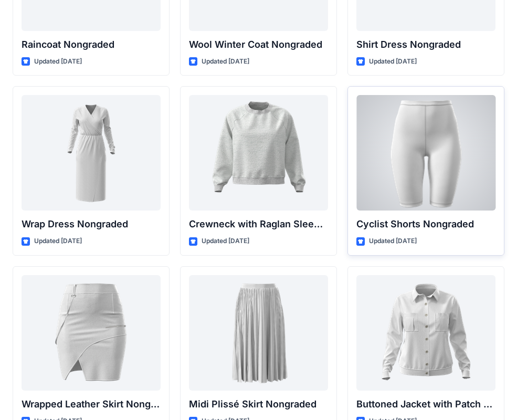 This screenshot has width=517, height=420. I want to click on p: Crewneck with Raglan Sleeve Nongraded, so click(258, 224).